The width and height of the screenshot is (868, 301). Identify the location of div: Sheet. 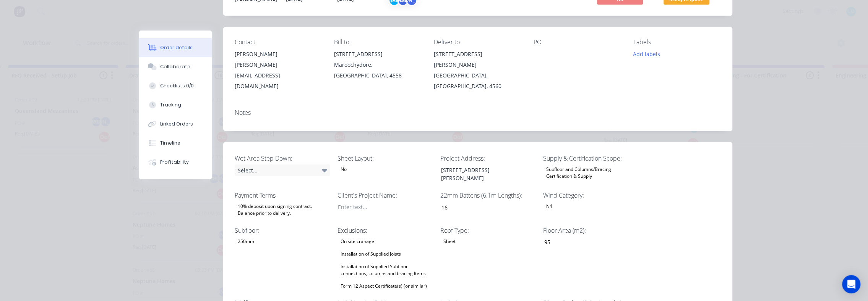
(449, 241).